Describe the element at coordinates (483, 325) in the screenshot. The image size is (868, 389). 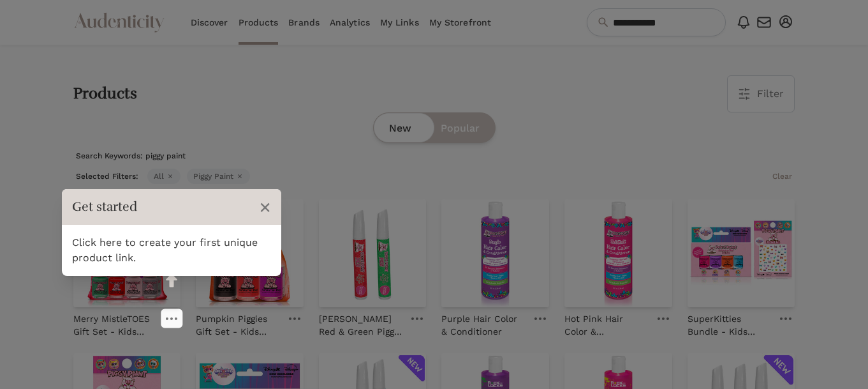
I see `p: Purple Hair Color & Conditioner` at that location.